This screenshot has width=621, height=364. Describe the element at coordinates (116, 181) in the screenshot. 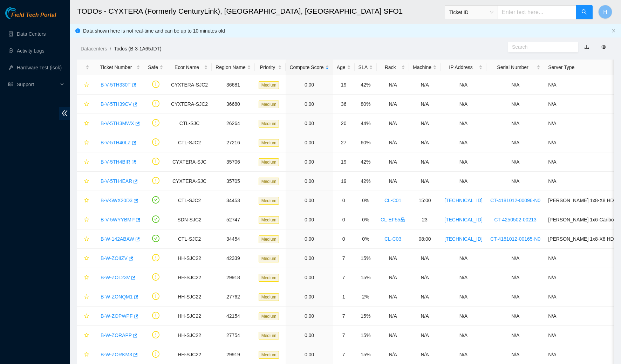

I see `a: B-V-5TH4EAR` at that location.